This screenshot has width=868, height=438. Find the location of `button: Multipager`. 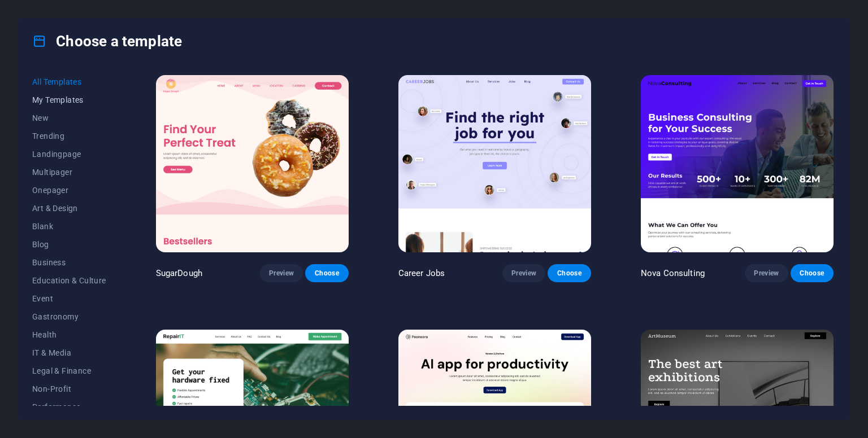

button: Multipager is located at coordinates (69, 172).